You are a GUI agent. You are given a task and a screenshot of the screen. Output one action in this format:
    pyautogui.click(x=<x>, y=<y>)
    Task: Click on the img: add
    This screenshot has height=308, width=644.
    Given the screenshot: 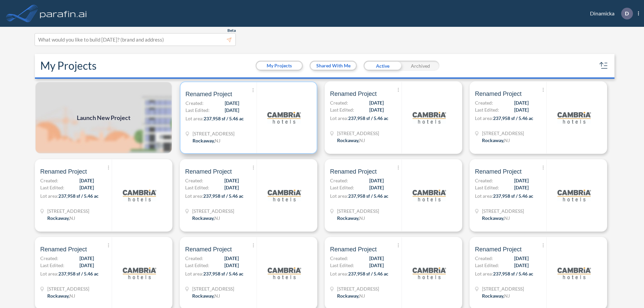 What is the action you would take?
    pyautogui.click(x=104, y=118)
    